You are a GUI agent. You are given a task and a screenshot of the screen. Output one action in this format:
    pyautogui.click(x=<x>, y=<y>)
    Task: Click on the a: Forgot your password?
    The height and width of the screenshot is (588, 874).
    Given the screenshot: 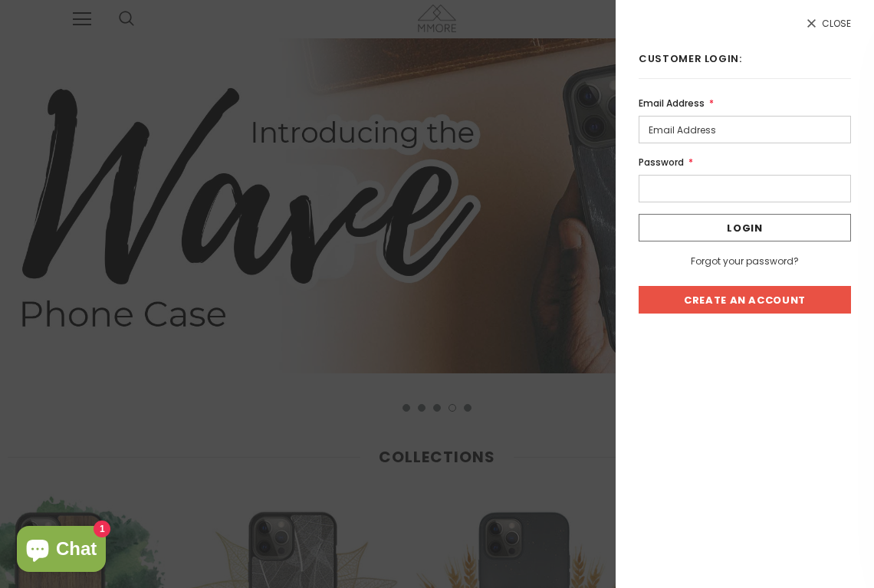 What is the action you would take?
    pyautogui.click(x=745, y=261)
    